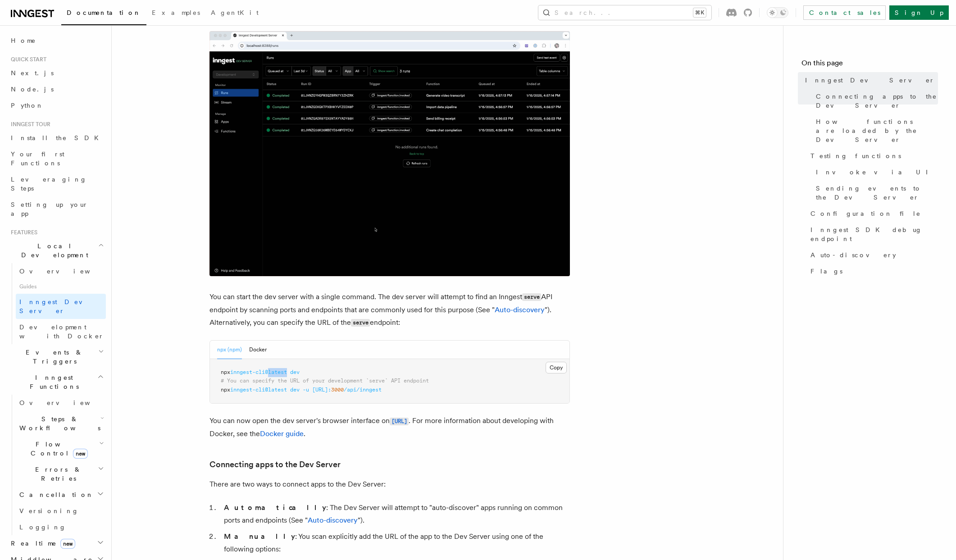  I want to click on span: Development with Docker, so click(61, 331).